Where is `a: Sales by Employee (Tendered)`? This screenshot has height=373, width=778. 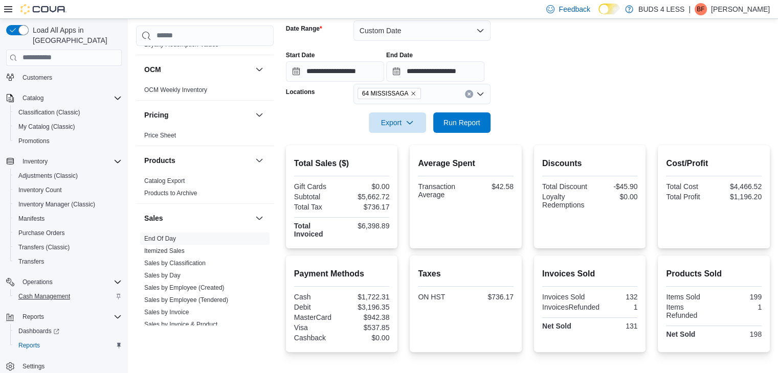
a: Sales by Employee (Tendered) is located at coordinates (186, 300).